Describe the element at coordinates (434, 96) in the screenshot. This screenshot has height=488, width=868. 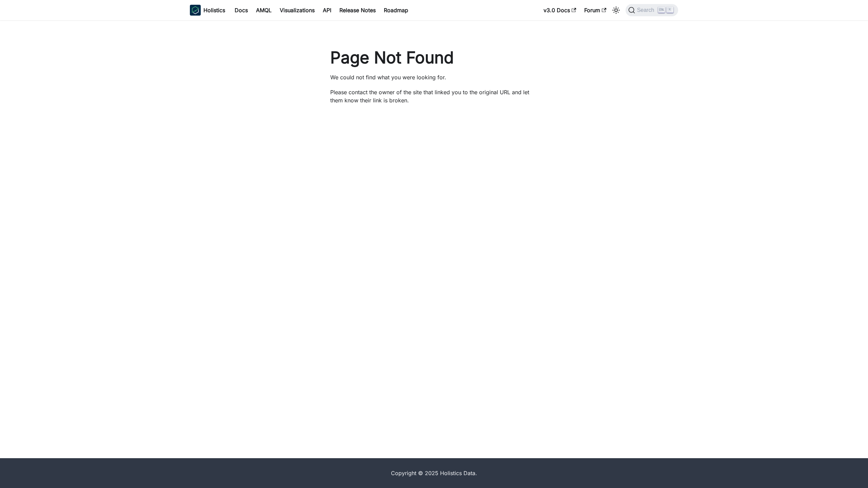
I see `p: Please contact the owner of the site that linked you to the original URL and let them know their ...` at that location.